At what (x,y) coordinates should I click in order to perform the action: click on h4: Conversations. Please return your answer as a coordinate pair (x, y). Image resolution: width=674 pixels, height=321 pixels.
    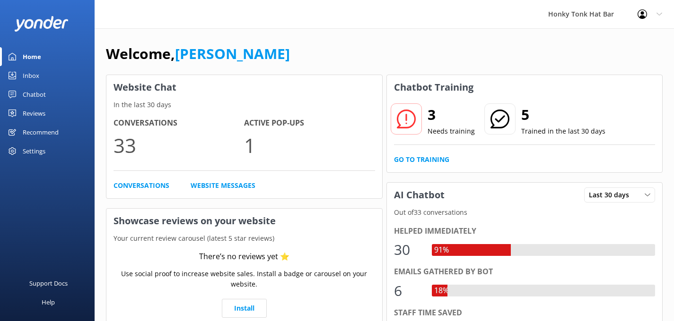
    Looking at the image, I should click on (179, 123).